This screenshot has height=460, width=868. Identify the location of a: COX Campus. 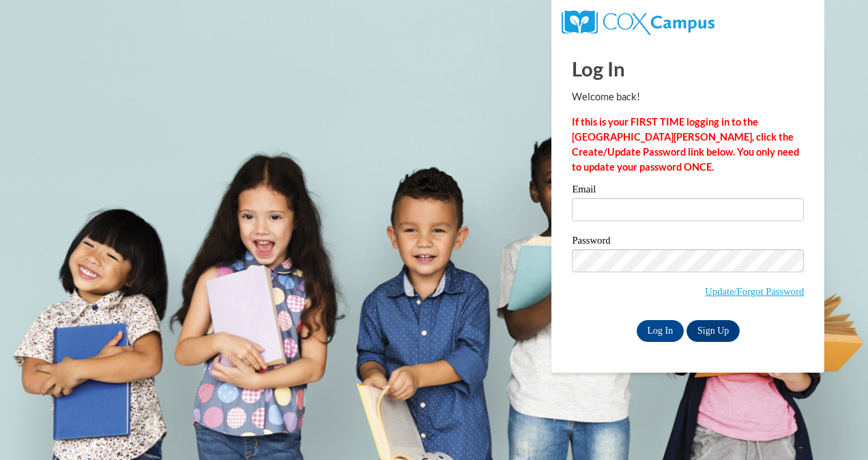
(637, 21).